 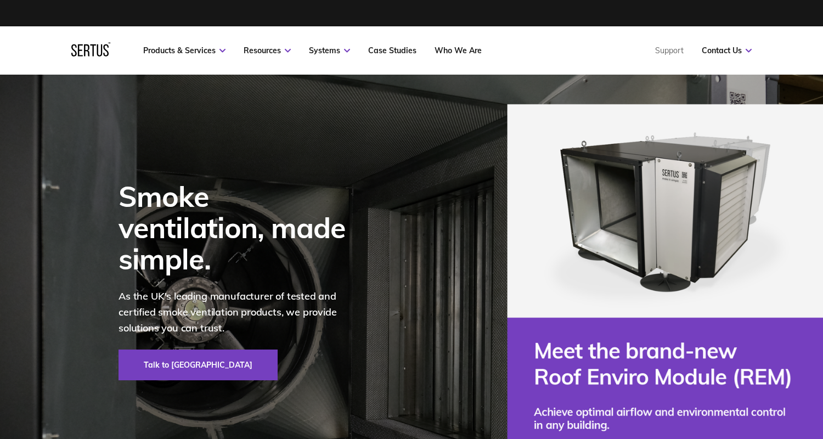 I want to click on a: Products & Services, so click(x=184, y=50).